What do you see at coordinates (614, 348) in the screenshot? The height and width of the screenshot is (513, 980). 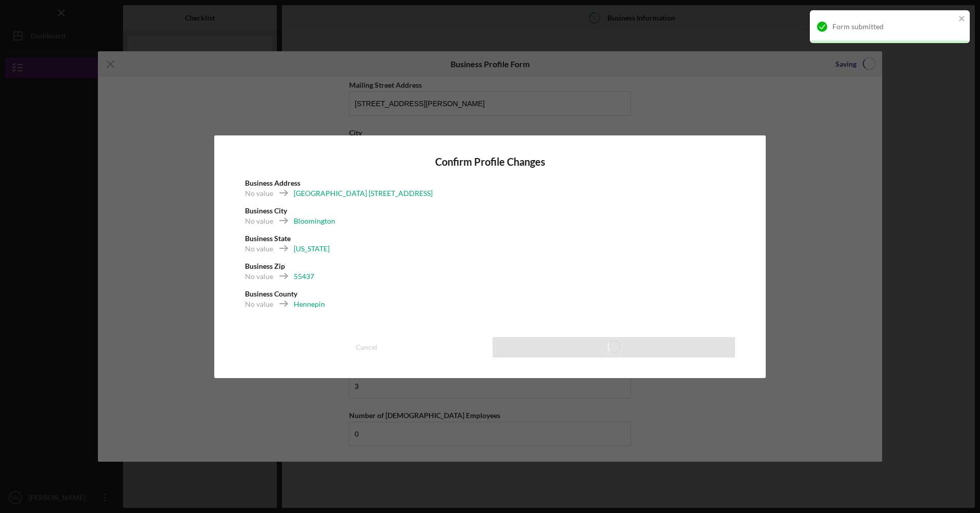 I see `button: Save` at bounding box center [614, 348].